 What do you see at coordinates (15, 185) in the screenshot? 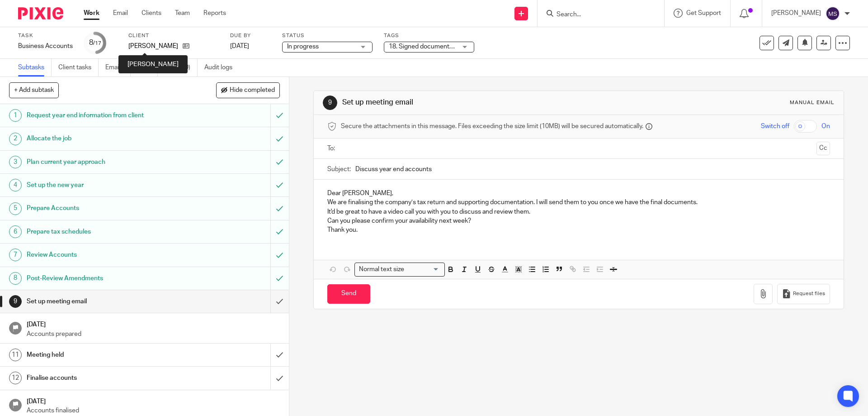
I see `div: 4` at bounding box center [15, 185].